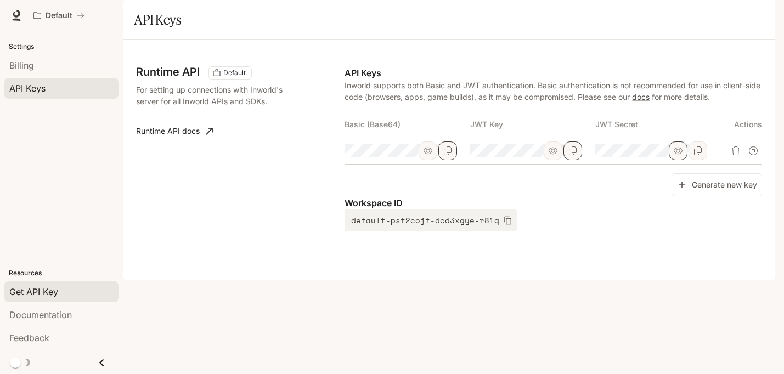 This screenshot has height=374, width=784. What do you see at coordinates (211, 96) in the screenshot?
I see `p: For setting up connections with Inworld's server for all Inworld APIs and SDKs.` at bounding box center [211, 96].